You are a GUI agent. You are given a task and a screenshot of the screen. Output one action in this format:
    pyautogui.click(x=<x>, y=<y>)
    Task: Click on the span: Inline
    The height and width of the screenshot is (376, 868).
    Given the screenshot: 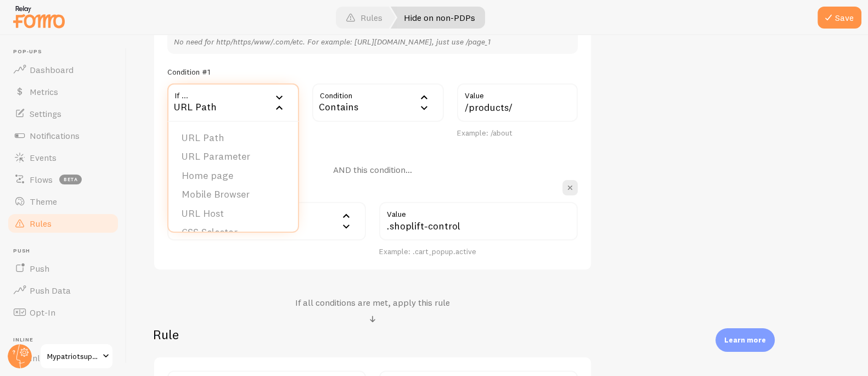 What is the action you would take?
    pyautogui.click(x=67, y=340)
    